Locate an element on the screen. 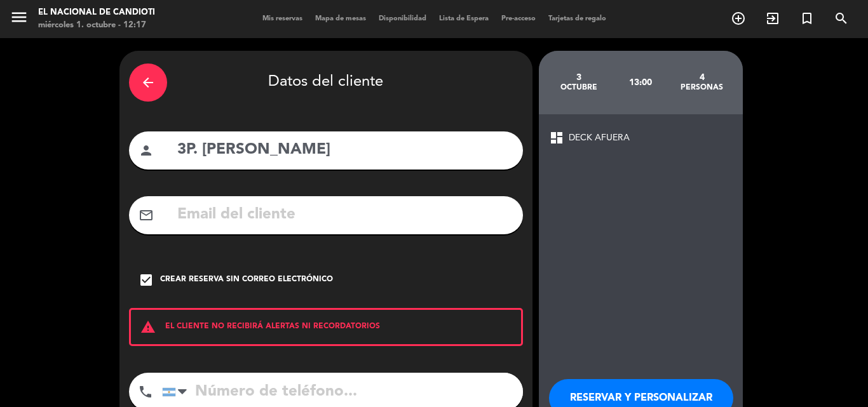 This screenshot has width=868, height=407. div: Crear reserva sin correo electrónico is located at coordinates (247, 280).